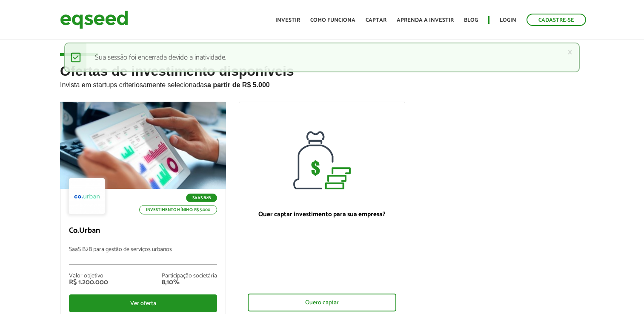 The width and height of the screenshot is (644, 314). What do you see at coordinates (288, 20) in the screenshot?
I see `a: Investir` at bounding box center [288, 20].